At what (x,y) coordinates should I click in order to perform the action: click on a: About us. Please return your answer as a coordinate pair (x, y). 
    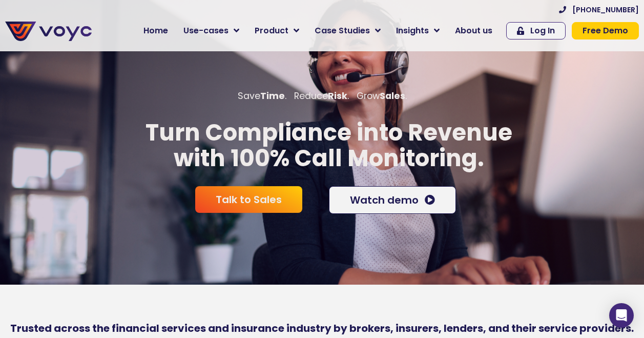
    Looking at the image, I should click on (473, 31).